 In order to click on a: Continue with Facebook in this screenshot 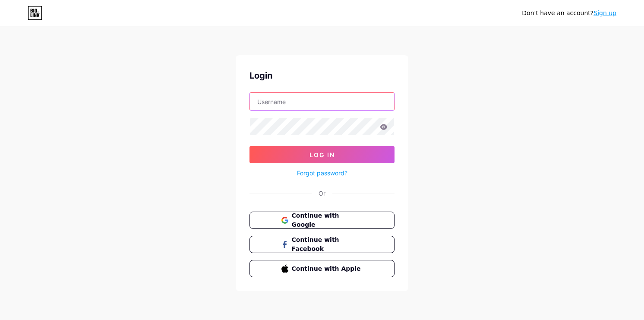, I will do `click(322, 244)`.